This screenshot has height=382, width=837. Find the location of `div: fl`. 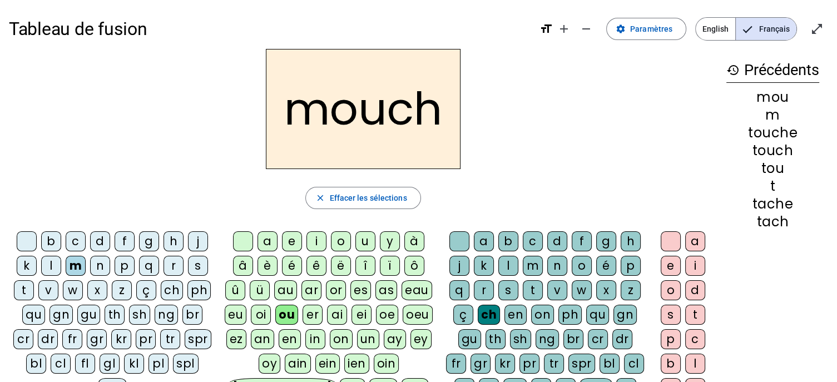

div: fl is located at coordinates (85, 364).